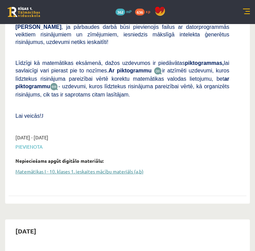 This screenshot has height=251, width=255. Describe the element at coordinates (43, 116) in the screenshot. I see `span: J` at that location.